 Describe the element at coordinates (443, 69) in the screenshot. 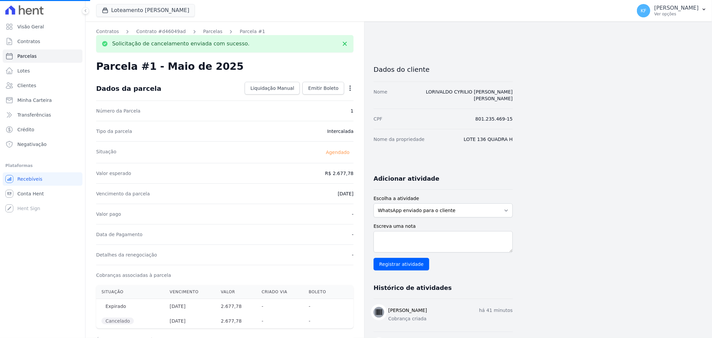

I see `h3: Dados do cliente` at that location.